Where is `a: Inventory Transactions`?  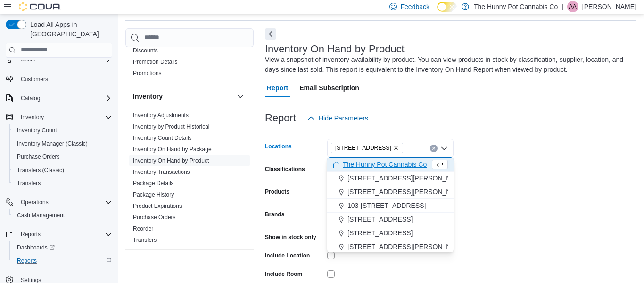 a: Inventory Transactions is located at coordinates (161, 172).